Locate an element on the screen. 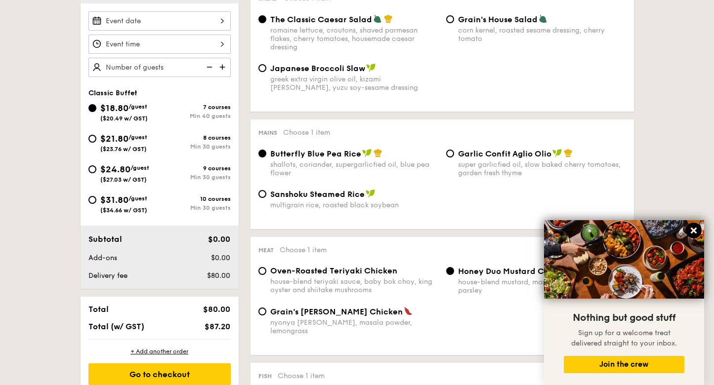  div: super garlicfied oil, slow baked cherry tomatoes, garden fresh thyme is located at coordinates (542, 169).